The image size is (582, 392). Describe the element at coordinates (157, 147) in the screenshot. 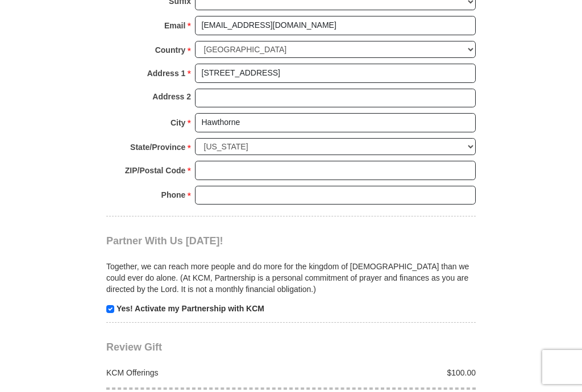

I see `strong: State/Province` at that location.